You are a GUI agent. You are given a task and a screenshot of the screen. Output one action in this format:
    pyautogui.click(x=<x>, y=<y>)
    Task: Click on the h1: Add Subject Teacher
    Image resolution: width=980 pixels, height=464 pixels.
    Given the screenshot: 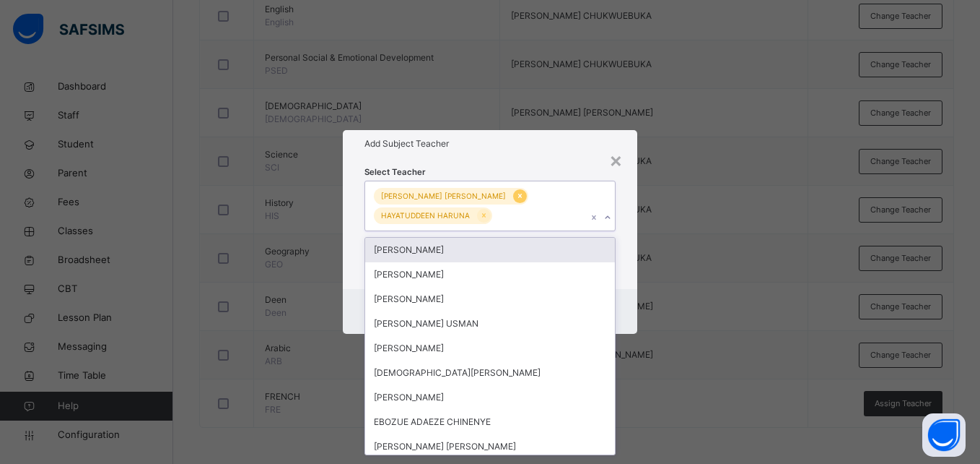 What is the action you would take?
    pyautogui.click(x=490, y=144)
    